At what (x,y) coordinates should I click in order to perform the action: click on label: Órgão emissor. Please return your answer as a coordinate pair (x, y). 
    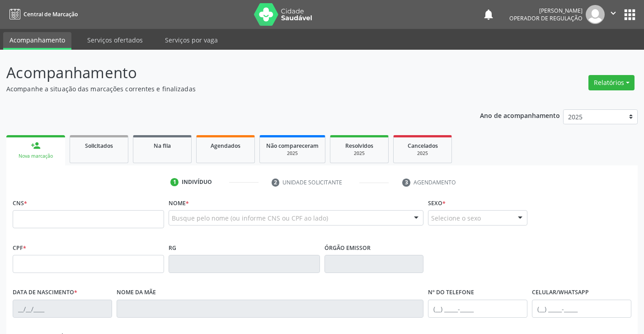
    Looking at the image, I should click on (348, 248).